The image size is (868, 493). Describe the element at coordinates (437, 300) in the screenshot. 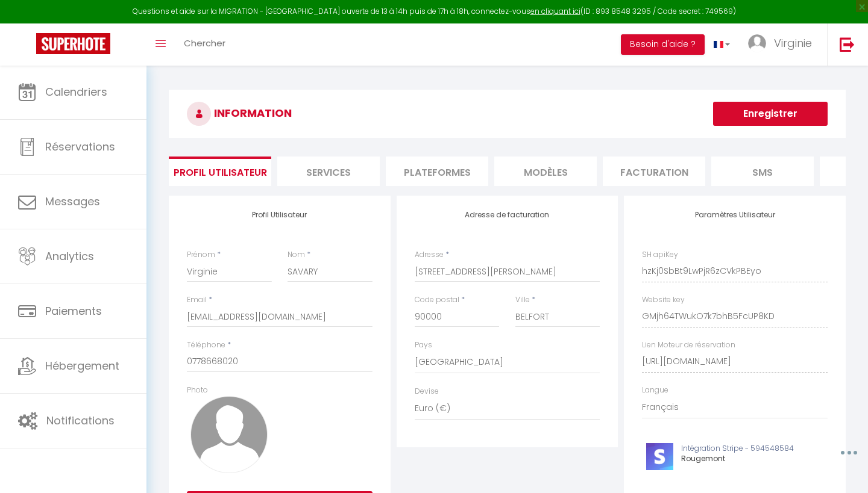

I see `label: Code postal` at that location.